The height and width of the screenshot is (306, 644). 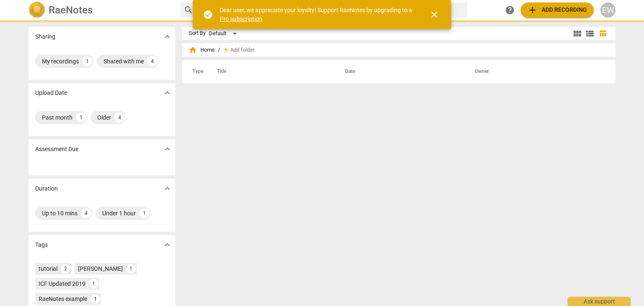 I want to click on div: Up to 10 mins, so click(x=59, y=214).